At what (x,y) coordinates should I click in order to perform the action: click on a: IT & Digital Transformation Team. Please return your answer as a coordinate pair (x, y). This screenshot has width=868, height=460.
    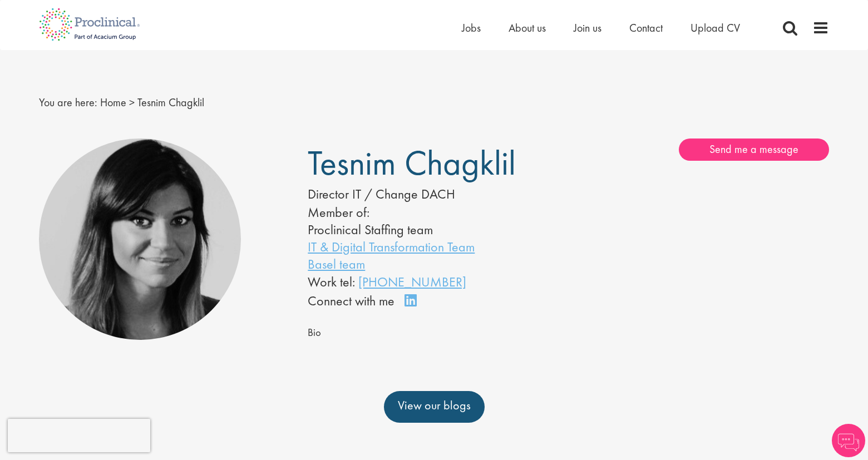
    Looking at the image, I should click on (391, 247).